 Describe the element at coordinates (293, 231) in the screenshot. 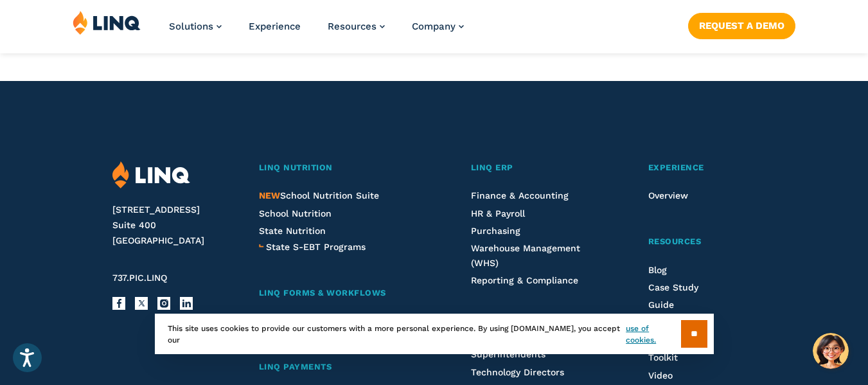

I see `span: State Nutrition` at that location.